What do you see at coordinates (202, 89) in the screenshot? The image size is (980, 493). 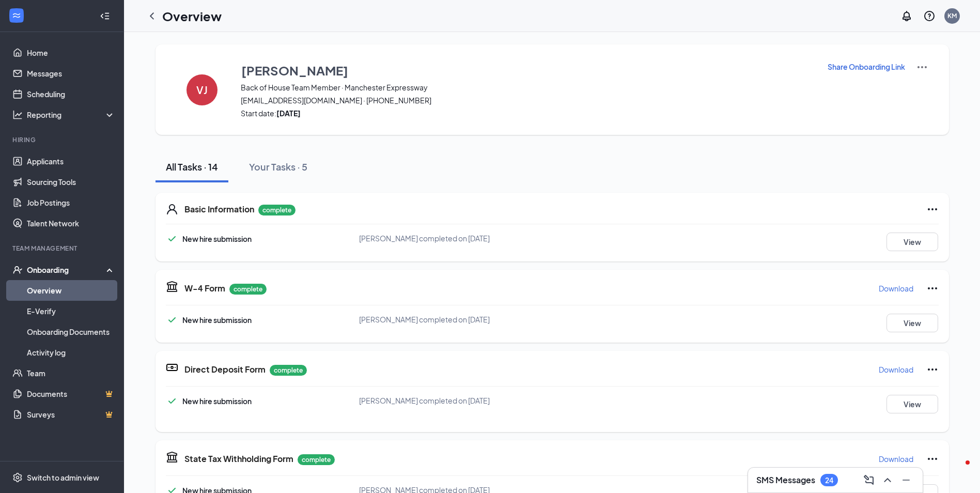 I see `button: VJ` at bounding box center [202, 89].